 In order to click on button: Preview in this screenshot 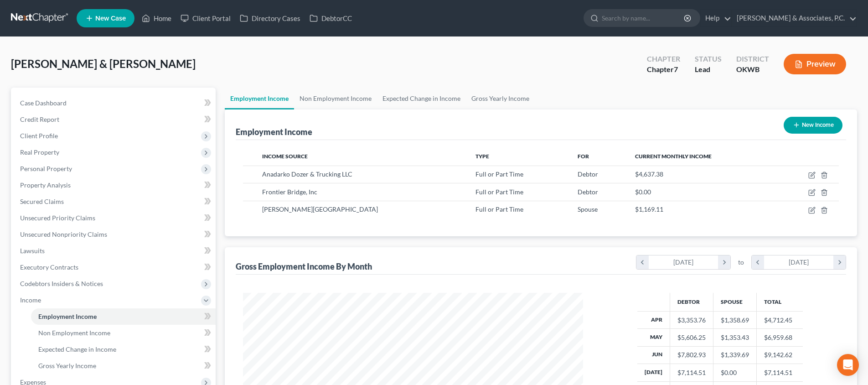, I will do `click(815, 64)`.